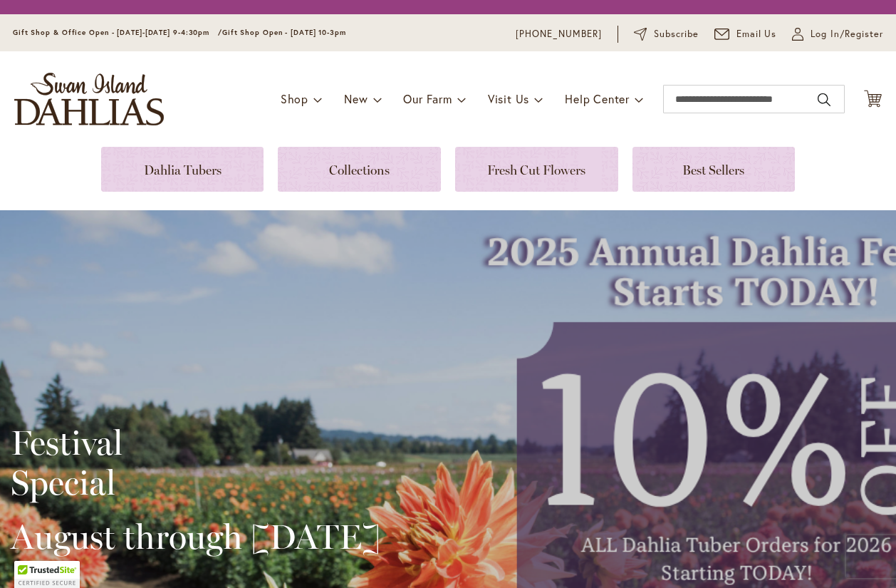 The height and width of the screenshot is (588, 896). Describe the element at coordinates (89, 99) in the screenshot. I see `a: store logo` at that location.